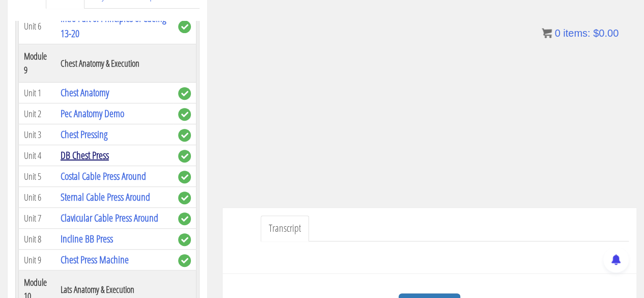 This screenshot has width=644, height=298. I want to click on td: Unit 3, so click(37, 134).